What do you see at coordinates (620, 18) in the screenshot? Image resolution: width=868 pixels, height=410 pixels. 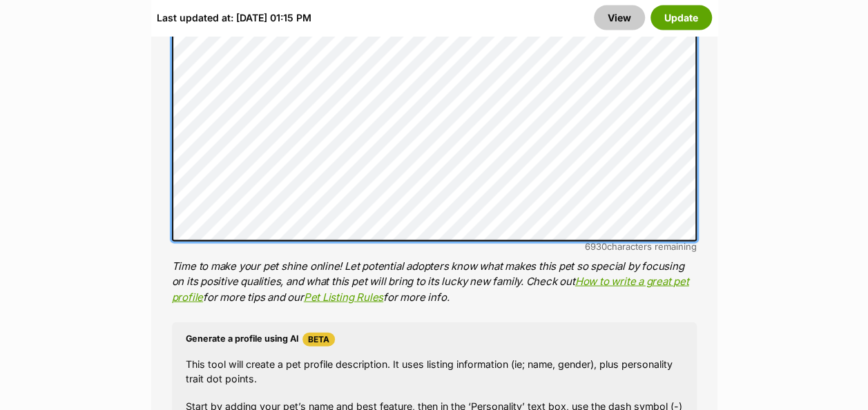 I see `a: View` at bounding box center [620, 18].